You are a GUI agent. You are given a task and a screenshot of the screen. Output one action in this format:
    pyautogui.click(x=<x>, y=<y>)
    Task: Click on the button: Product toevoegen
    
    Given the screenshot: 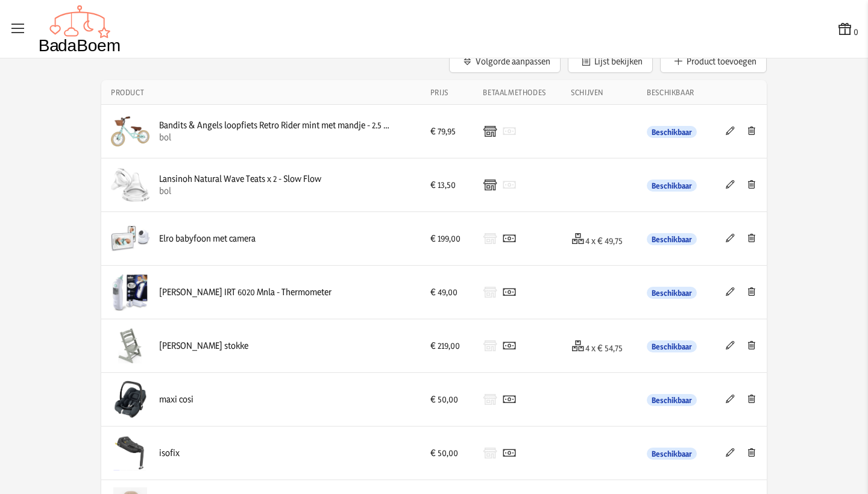 What is the action you would take?
    pyautogui.click(x=713, y=61)
    